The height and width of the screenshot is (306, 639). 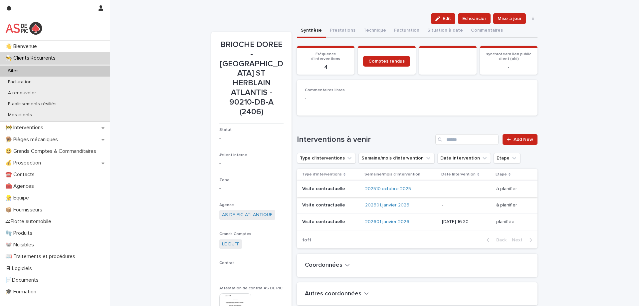 I want to click on span: Commentaires libres, so click(x=325, y=90).